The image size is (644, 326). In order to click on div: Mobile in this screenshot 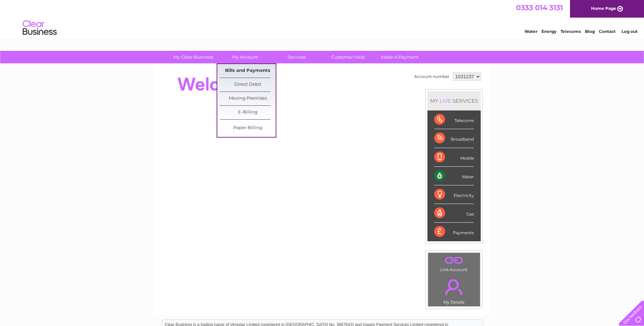, I will do `click(454, 157)`.